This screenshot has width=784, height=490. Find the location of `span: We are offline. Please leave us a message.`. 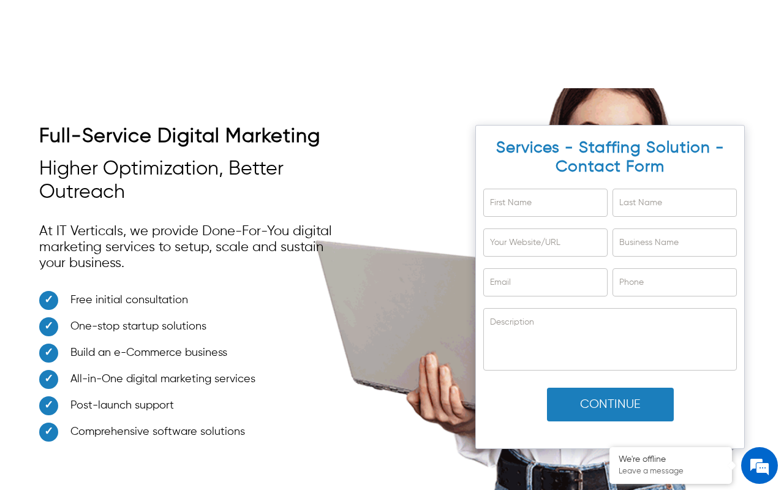

span: We are offline. Please leave us a message. is located at coordinates (119, 216).